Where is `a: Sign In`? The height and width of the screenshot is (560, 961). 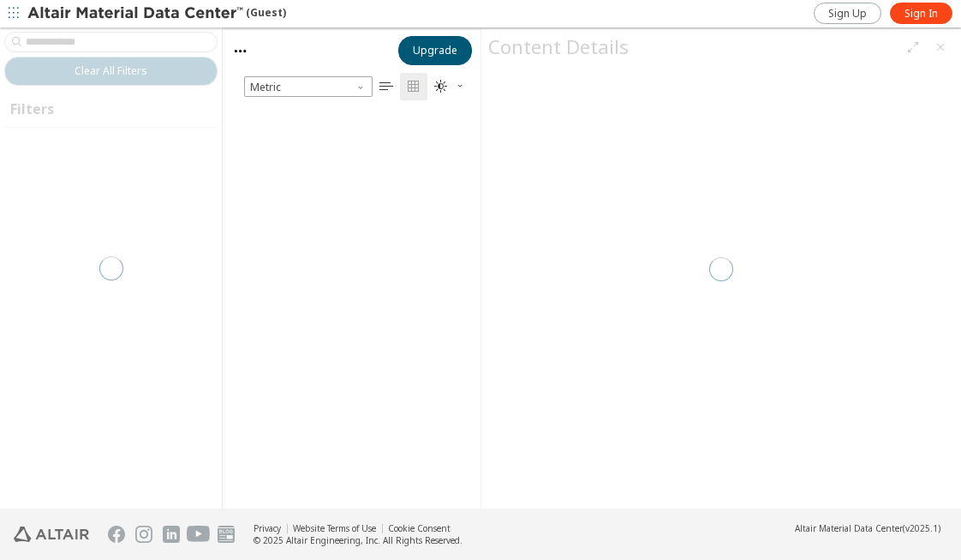 a: Sign In is located at coordinates (921, 13).